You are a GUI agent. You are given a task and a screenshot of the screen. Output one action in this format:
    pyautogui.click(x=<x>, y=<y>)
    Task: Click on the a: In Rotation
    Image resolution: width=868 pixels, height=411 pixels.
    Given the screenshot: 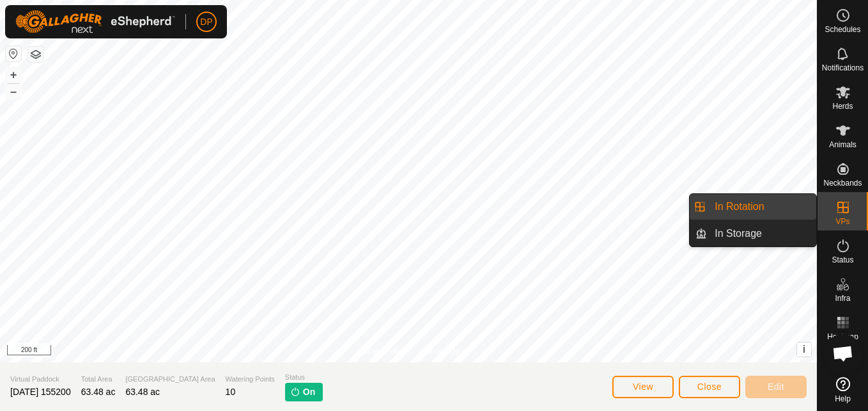 What is the action you would take?
    pyautogui.click(x=762, y=207)
    